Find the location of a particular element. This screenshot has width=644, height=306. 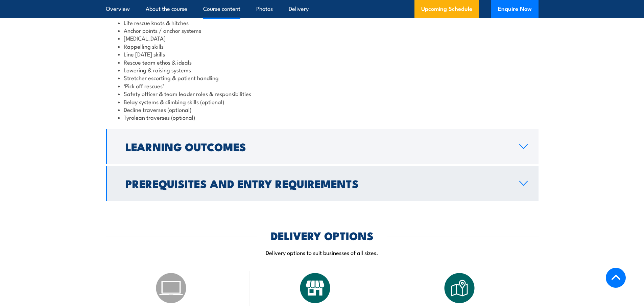

li: Anchor points / anchor systems is located at coordinates (322, 30).